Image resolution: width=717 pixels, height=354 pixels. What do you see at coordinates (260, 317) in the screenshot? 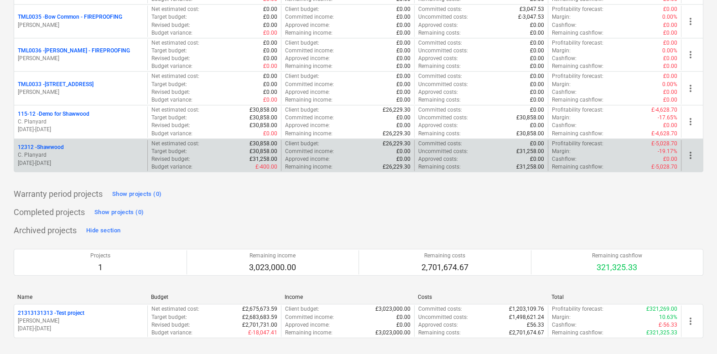
I see `p: £2,683,683.59` at bounding box center [260, 317].